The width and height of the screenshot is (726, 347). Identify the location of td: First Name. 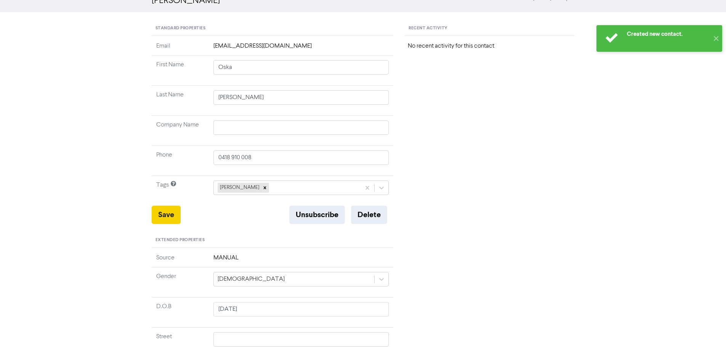
(180, 71).